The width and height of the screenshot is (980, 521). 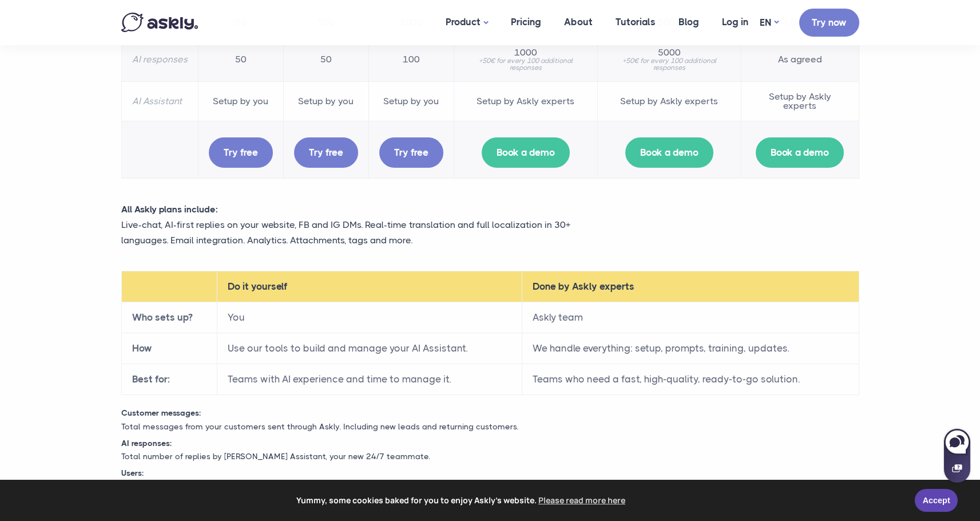 What do you see at coordinates (132, 473) in the screenshot?
I see `strong: Users:` at bounding box center [132, 473].